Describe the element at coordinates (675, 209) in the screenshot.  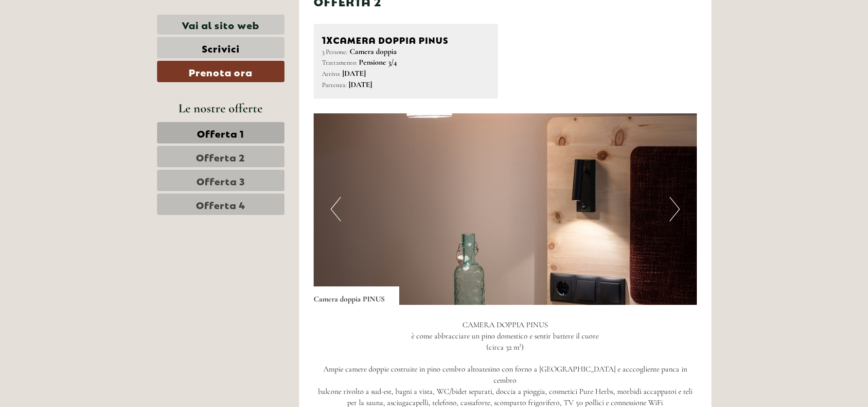
I see `button: Next` at that location.